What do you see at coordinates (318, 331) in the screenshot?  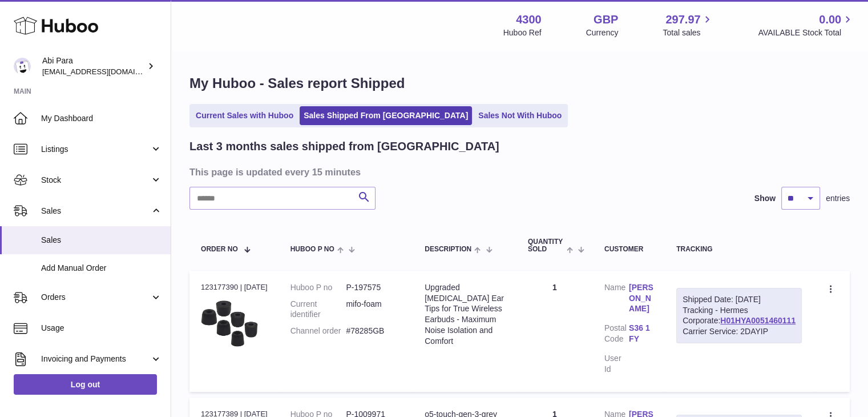 I see `dt: Channel order` at bounding box center [318, 331].